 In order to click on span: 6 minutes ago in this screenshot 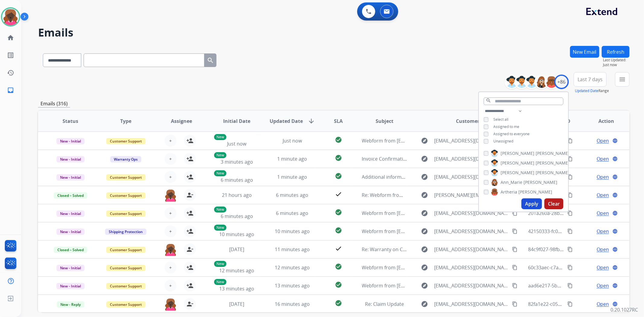, I will do `click(292, 195)`.